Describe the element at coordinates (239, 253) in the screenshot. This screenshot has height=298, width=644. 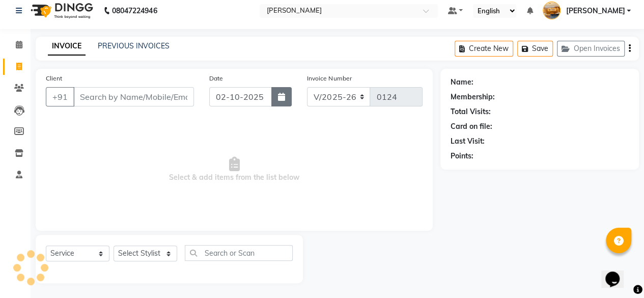
I see `input: Search or Scan` at that location.